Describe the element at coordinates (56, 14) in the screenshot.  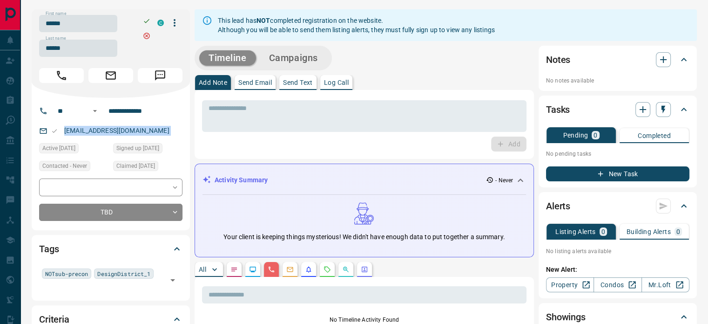
I see `label: First name` at that location.